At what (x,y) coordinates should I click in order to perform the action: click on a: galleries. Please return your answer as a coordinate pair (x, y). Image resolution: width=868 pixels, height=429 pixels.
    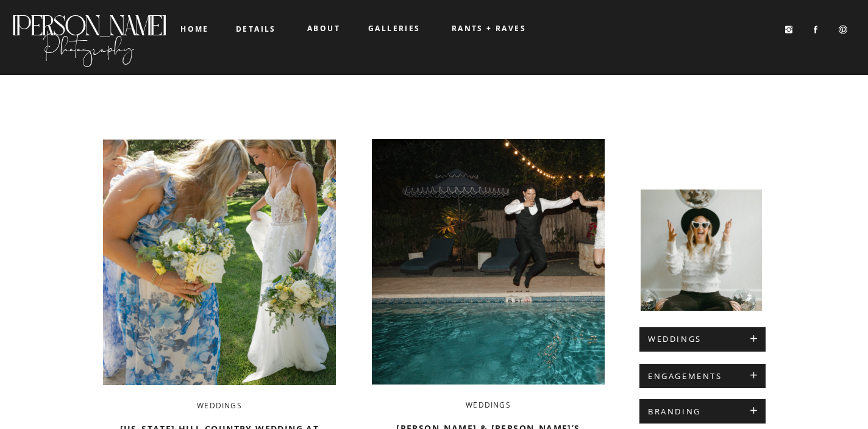
    Looking at the image, I should click on (393, 29).